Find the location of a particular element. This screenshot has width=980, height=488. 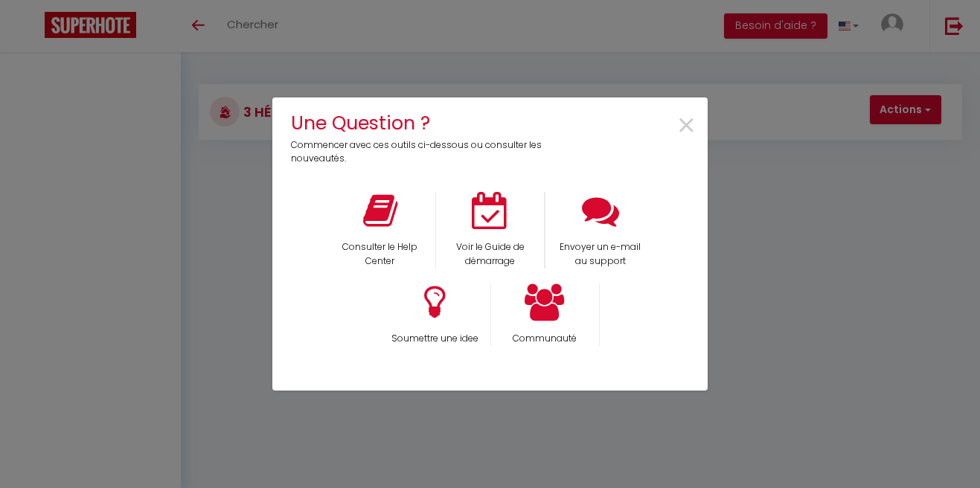

p: Envoyer un e-mail au support is located at coordinates (600, 255).